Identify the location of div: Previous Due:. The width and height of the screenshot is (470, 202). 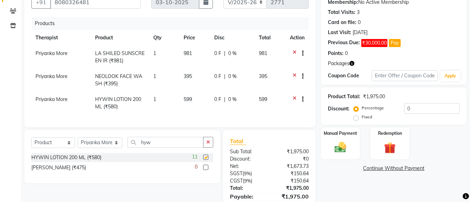
(344, 43).